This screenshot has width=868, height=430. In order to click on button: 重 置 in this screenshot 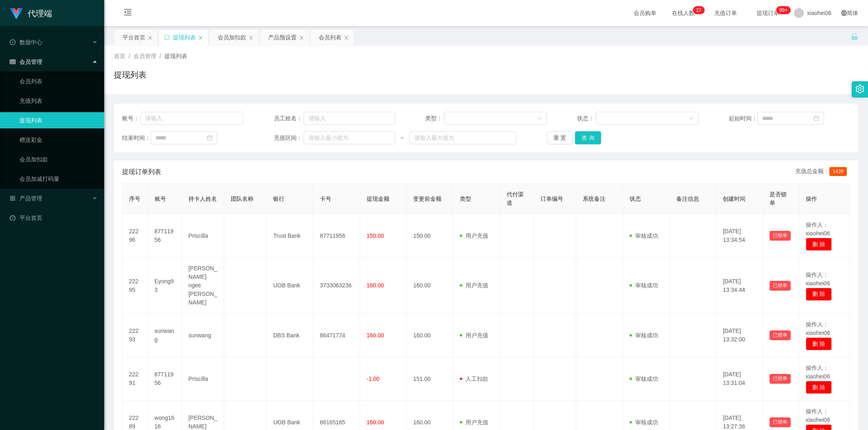, I will do `click(560, 138)`.